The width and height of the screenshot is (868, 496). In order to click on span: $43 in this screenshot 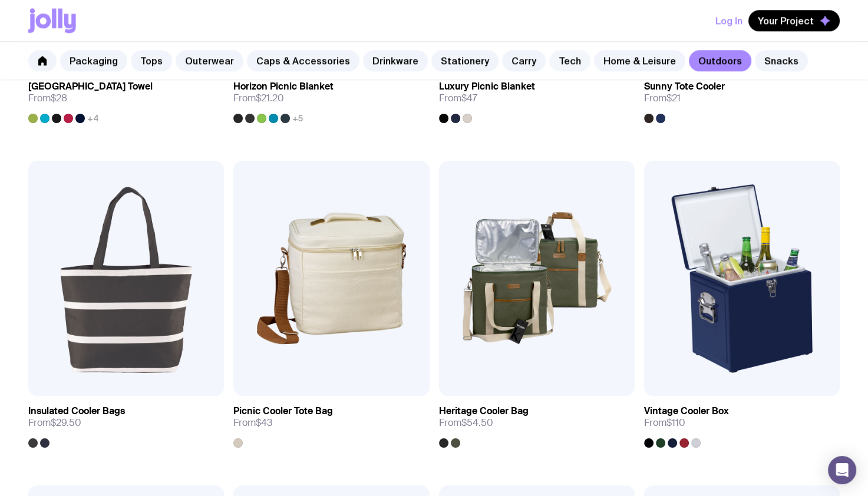, I will do `click(264, 422)`.